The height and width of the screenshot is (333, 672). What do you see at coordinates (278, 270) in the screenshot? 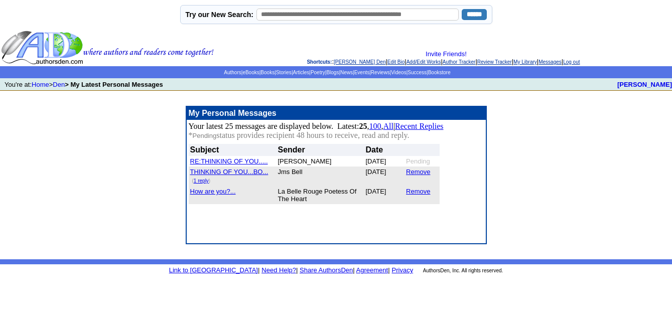
I see `a: Need Help?` at bounding box center [278, 270].